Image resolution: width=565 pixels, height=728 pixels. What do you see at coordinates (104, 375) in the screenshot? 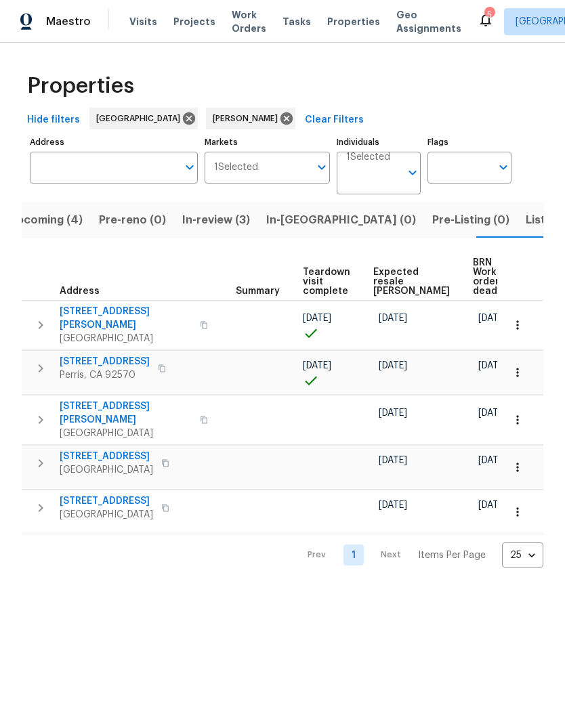
I see `span: Perris, CA 92570` at bounding box center [104, 375].